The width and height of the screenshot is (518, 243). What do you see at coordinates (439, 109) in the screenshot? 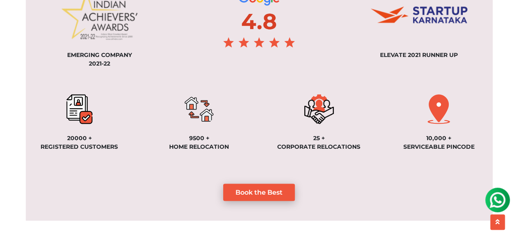
I see `img: serviceable_pincode` at bounding box center [439, 109].